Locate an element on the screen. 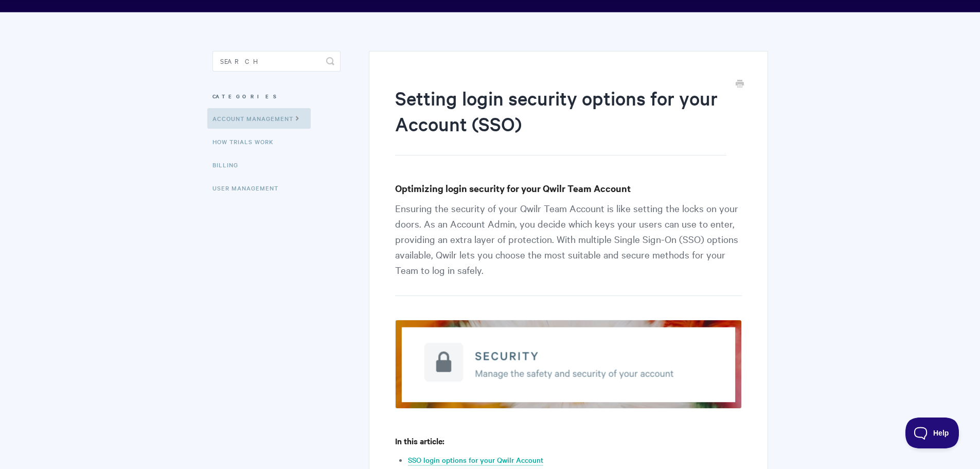  p: Ensuring the security of your Qwilr Team Account is like setting the locks on your doors. As an A... is located at coordinates (568, 248).